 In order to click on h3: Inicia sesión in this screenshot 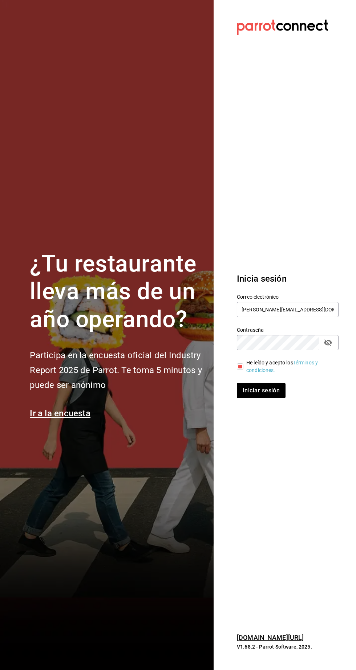, I will do `click(288, 279)`.